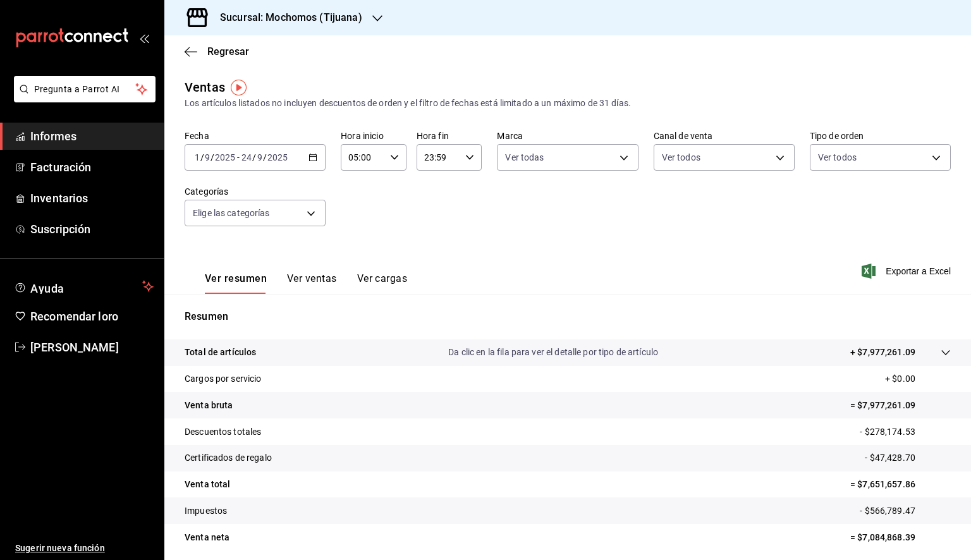 The height and width of the screenshot is (560, 971). Describe the element at coordinates (197, 136) in the screenshot. I see `font: Fecha` at that location.